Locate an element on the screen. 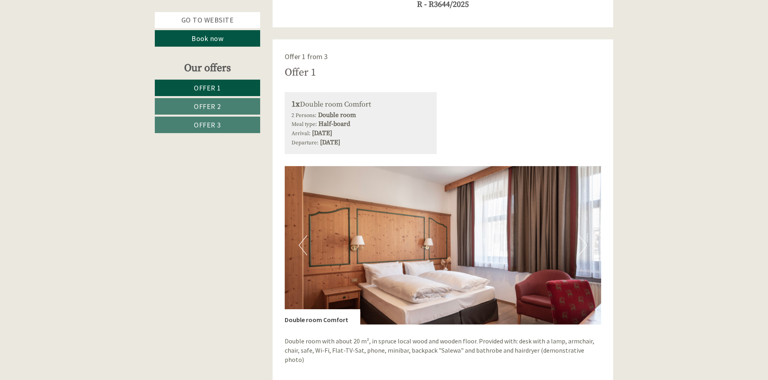 The width and height of the screenshot is (768, 380). b: 1x is located at coordinates (295, 104).